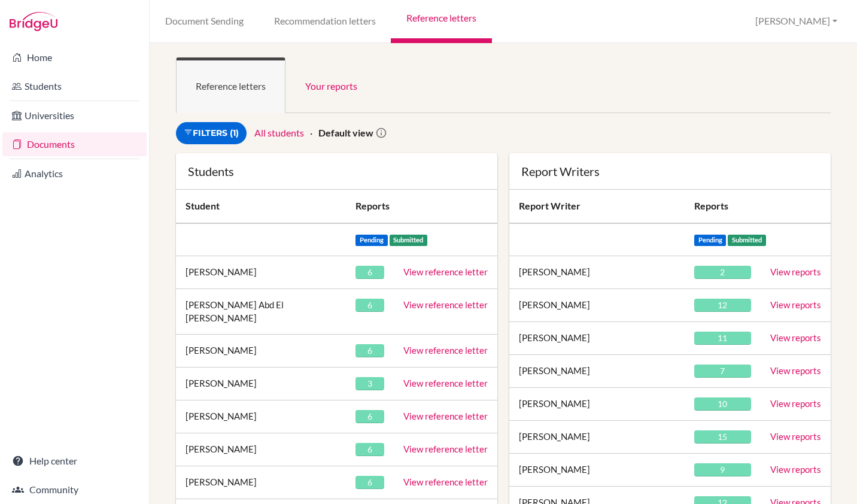  What do you see at coordinates (722, 437) in the screenshot?
I see `div: 15` at bounding box center [722, 437].